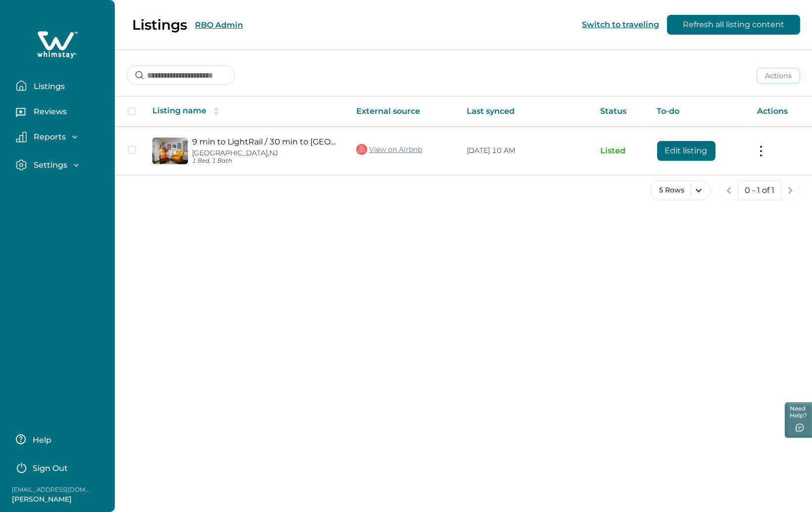 The height and width of the screenshot is (512, 812). I want to click on button: next page, so click(790, 191).